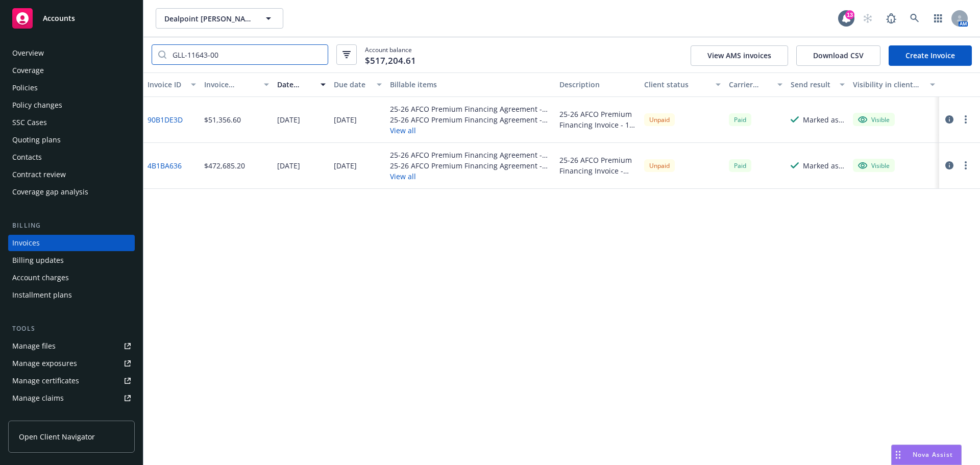 The height and width of the screenshot is (465, 980). Describe the element at coordinates (71, 71) in the screenshot. I see `a: Coverage` at that location.